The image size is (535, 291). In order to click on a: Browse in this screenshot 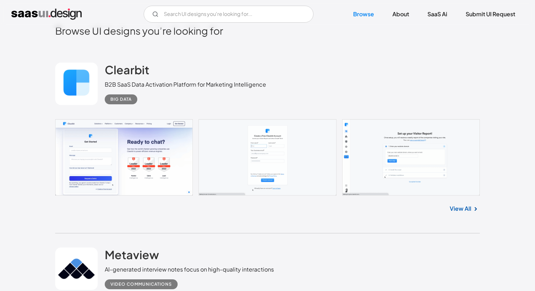, I will do `click(364, 14)`.